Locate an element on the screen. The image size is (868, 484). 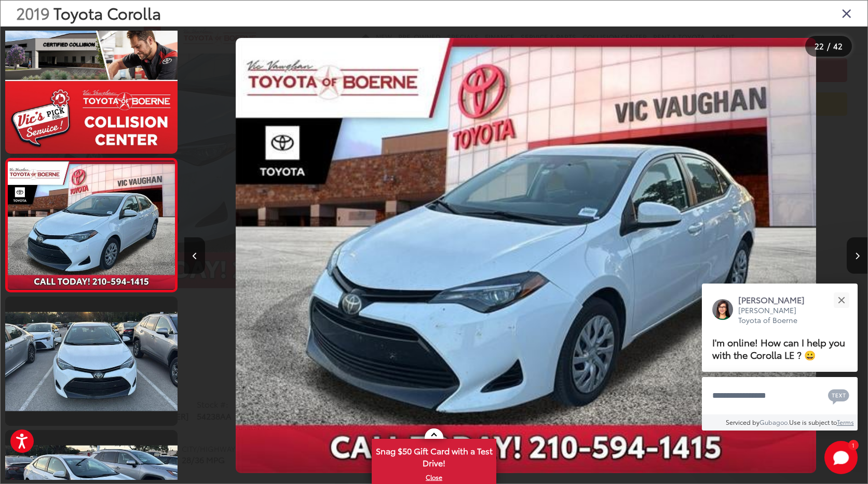
svg: Text is located at coordinates (839, 396).